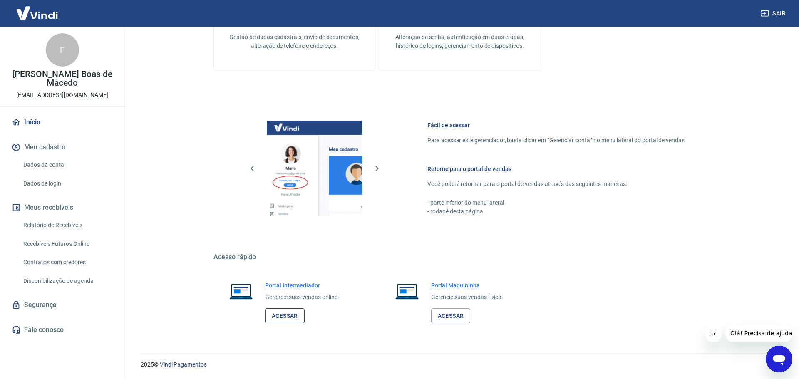 The image size is (799, 379). I want to click on h6: Fácil de acessar, so click(556, 125).